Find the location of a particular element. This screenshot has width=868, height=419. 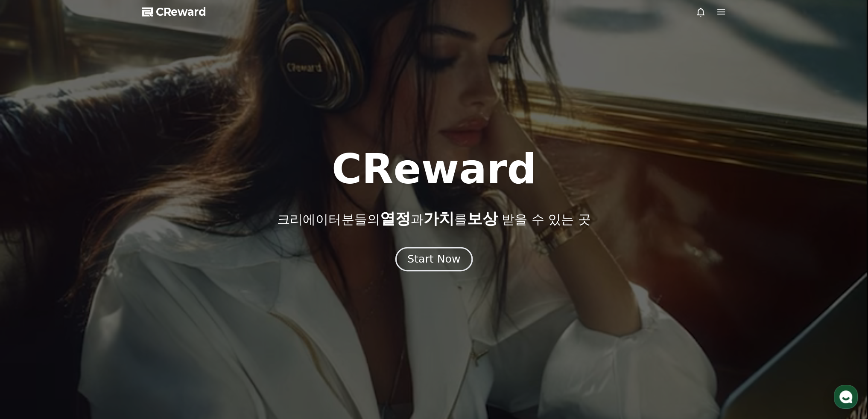

button: Start Now is located at coordinates (433, 259).